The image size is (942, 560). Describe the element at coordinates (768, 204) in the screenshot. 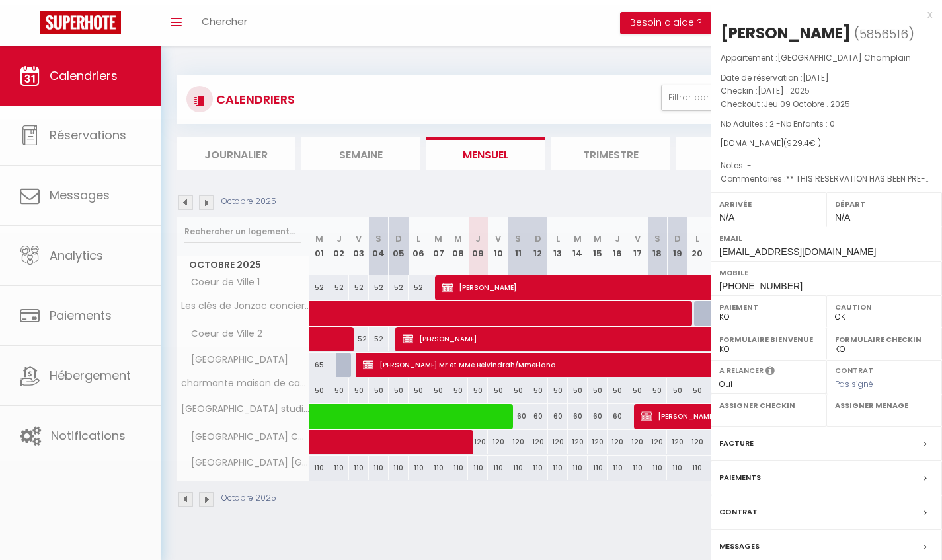

I see `label: Arrivée` at that location.